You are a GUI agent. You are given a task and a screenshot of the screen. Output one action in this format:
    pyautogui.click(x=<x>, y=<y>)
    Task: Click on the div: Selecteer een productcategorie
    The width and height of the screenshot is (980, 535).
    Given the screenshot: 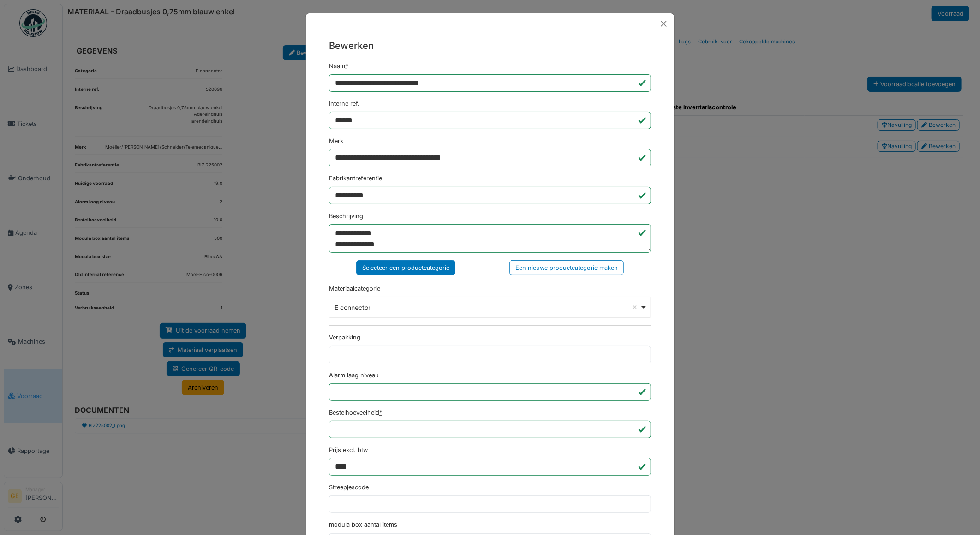 What is the action you would take?
    pyautogui.click(x=406, y=268)
    